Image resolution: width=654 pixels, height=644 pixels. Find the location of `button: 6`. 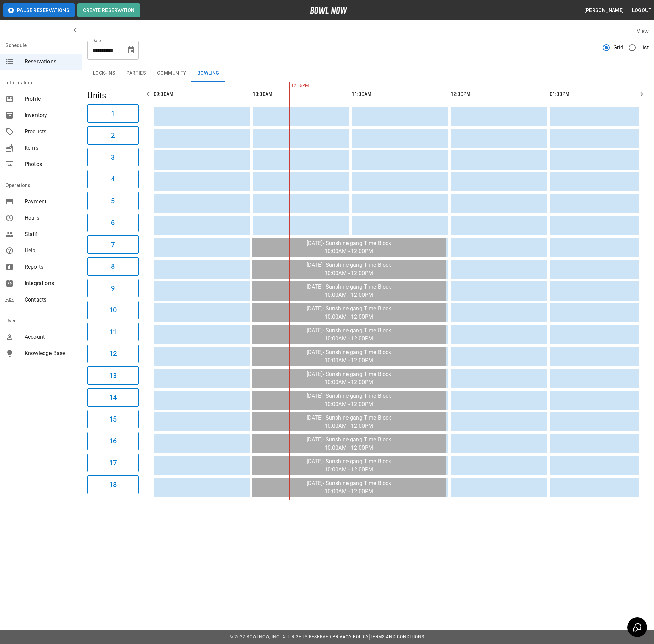

button: 6 is located at coordinates (113, 223).